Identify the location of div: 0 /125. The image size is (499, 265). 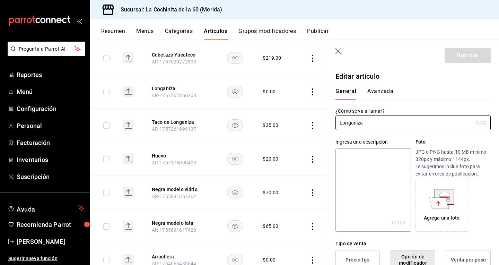
(398, 222).